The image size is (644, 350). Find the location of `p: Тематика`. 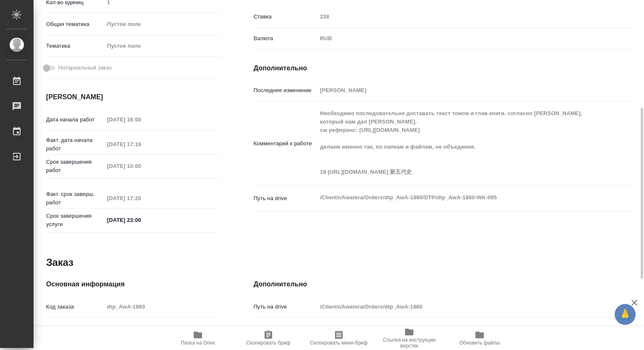

p: Тематика is located at coordinates (75, 46).